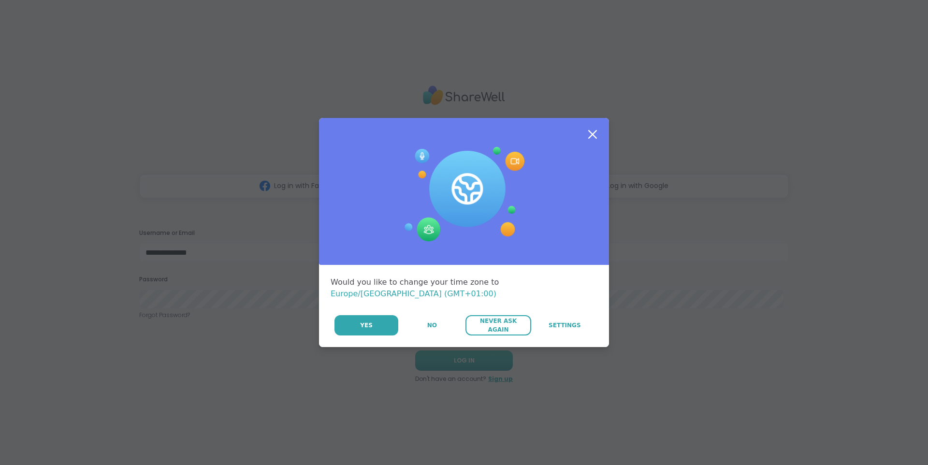  I want to click on a: Settings, so click(565, 325).